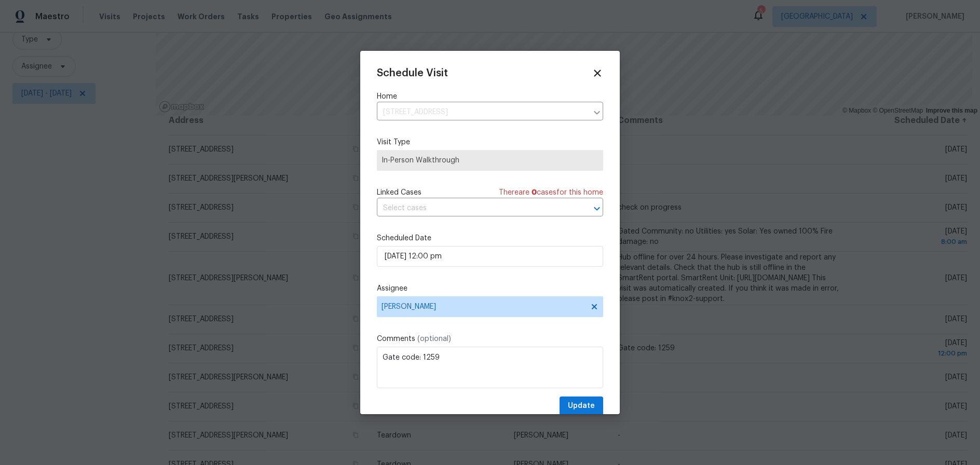 The width and height of the screenshot is (980, 465). I want to click on span: 0, so click(534, 192).